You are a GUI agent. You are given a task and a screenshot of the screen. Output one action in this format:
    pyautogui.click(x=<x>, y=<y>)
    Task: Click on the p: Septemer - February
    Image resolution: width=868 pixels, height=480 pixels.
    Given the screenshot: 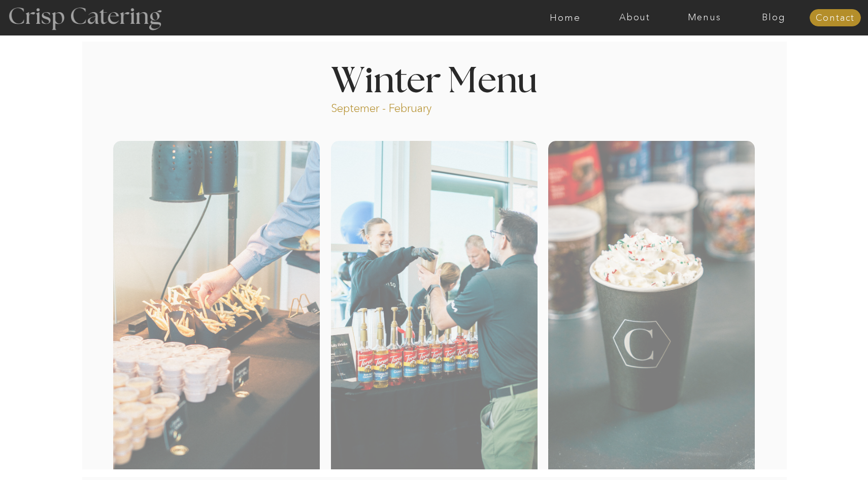 What is the action you would take?
    pyautogui.click(x=401, y=107)
    